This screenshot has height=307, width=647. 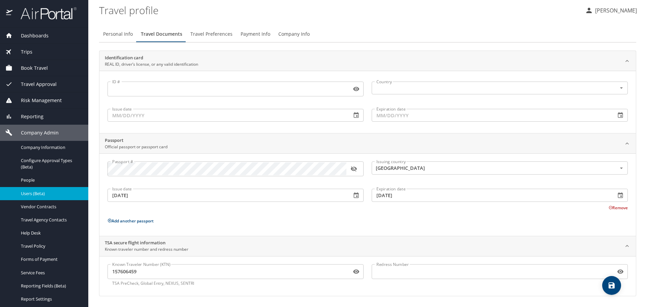 What do you see at coordinates (30, 36) in the screenshot?
I see `span: Dashboards` at bounding box center [30, 36].